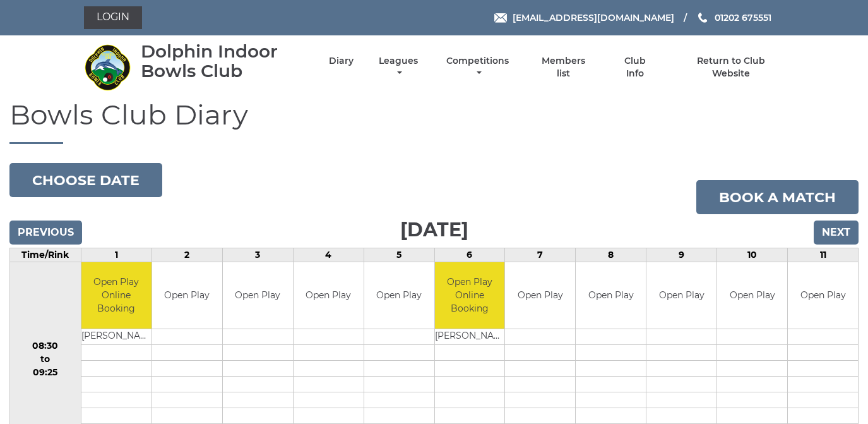 This screenshot has width=868, height=424. Describe the element at coordinates (223, 61) in the screenshot. I see `div: Dolphin Indoor Bowls Club` at that location.